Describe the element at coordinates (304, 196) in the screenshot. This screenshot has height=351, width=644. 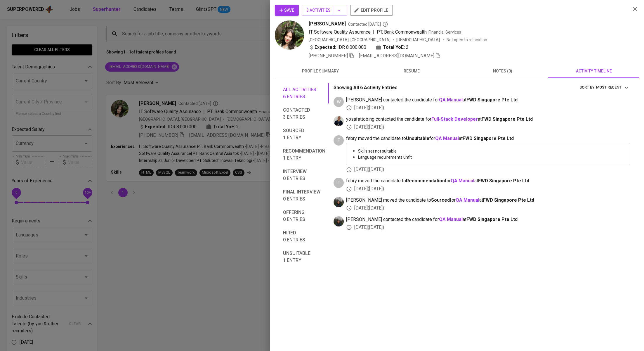
I see `span: Final interview 0 entries` at that location.